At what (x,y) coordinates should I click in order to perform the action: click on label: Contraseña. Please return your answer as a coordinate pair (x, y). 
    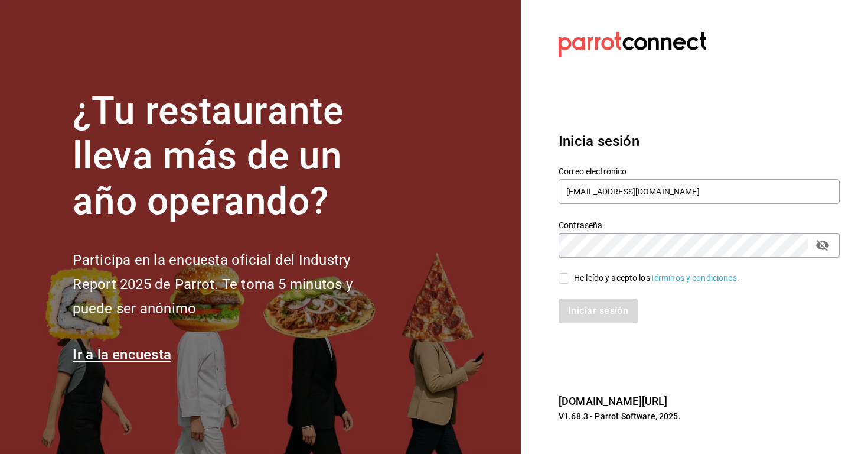
    Looking at the image, I should click on (699, 225).